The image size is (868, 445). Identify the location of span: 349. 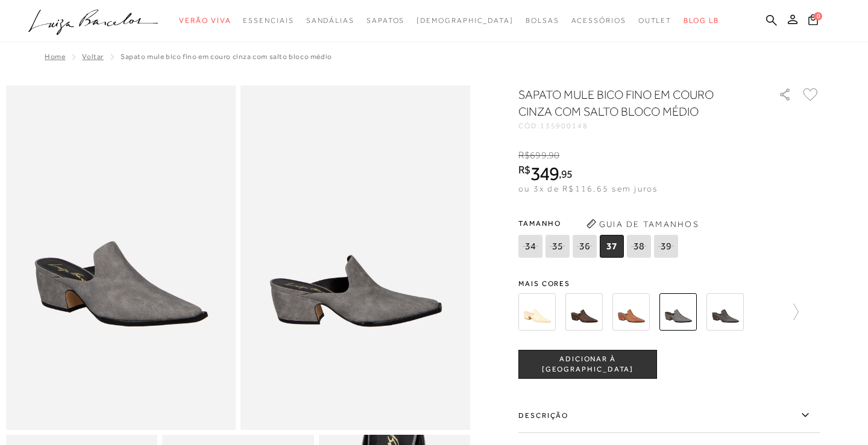
(544, 173).